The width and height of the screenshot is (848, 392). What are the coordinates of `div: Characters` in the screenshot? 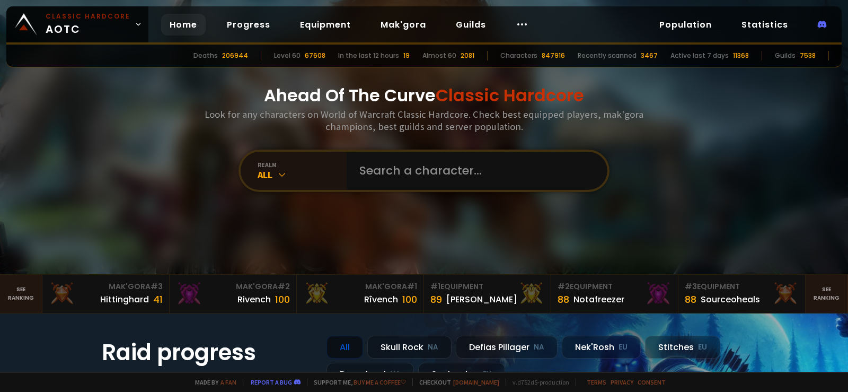 It's located at (519, 56).